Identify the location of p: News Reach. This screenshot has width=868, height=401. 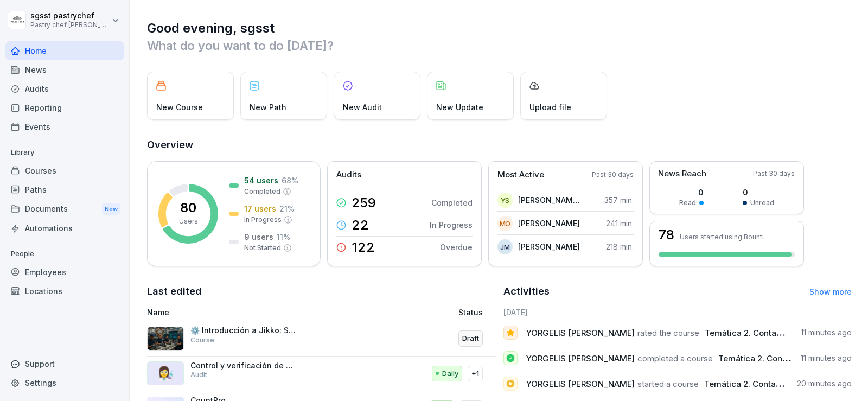
(682, 173).